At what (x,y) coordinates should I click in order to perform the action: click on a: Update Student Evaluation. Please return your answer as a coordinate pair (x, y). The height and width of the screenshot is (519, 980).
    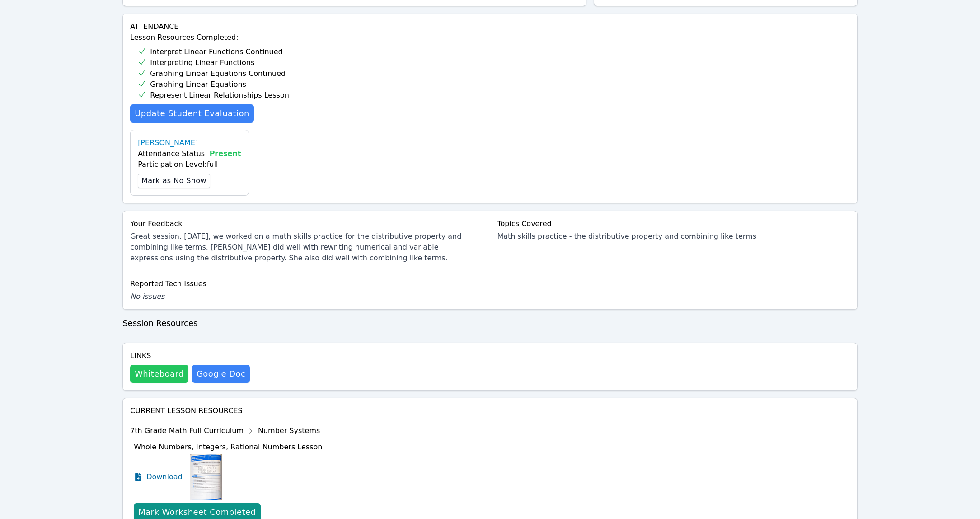
    Looking at the image, I should click on (192, 113).